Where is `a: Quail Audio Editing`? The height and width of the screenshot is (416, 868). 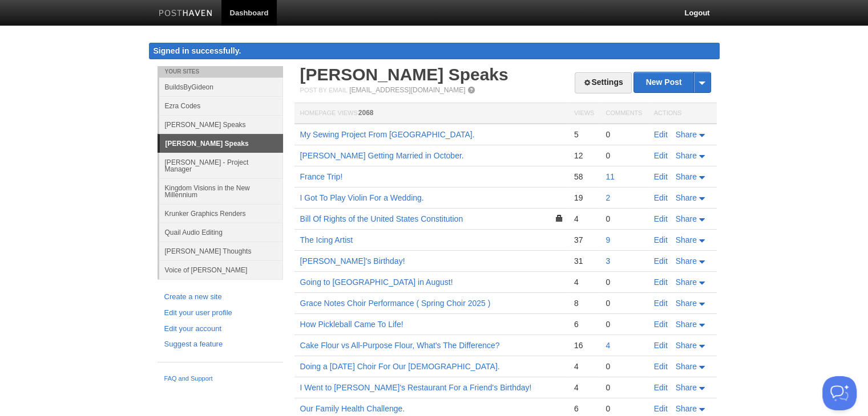 a: Quail Audio Editing is located at coordinates (221, 232).